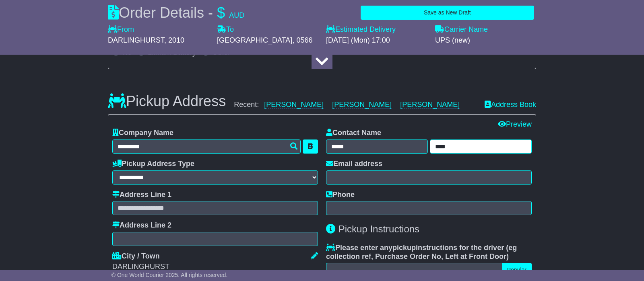 This screenshot has height=281, width=644. I want to click on label: Address Line 2, so click(142, 225).